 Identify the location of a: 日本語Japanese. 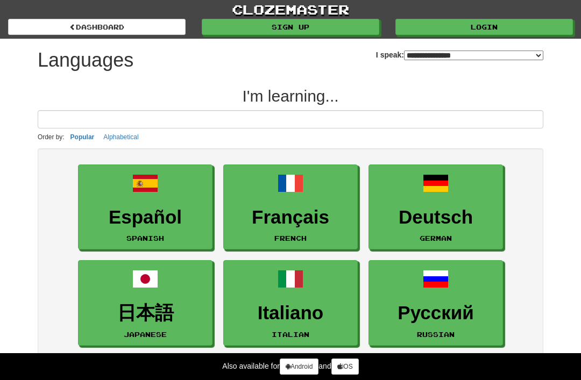
(145, 303).